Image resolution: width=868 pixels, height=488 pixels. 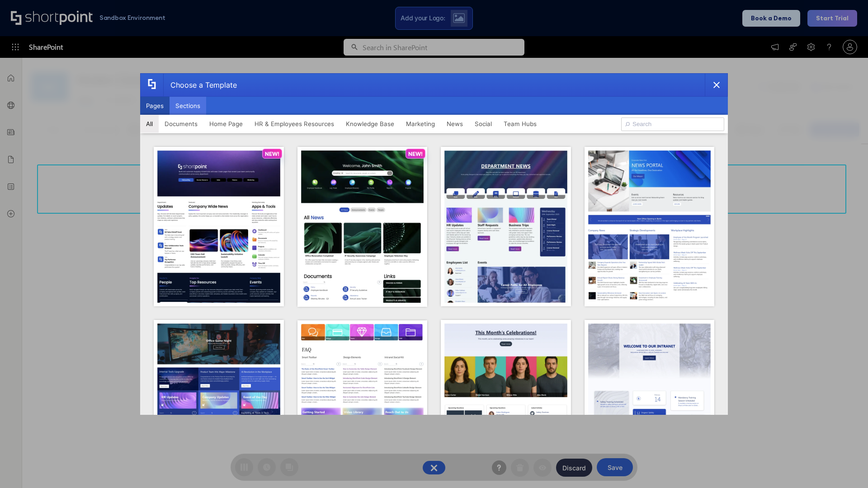 What do you see at coordinates (294, 124) in the screenshot?
I see `button: HR & Employees Resources` at bounding box center [294, 124].